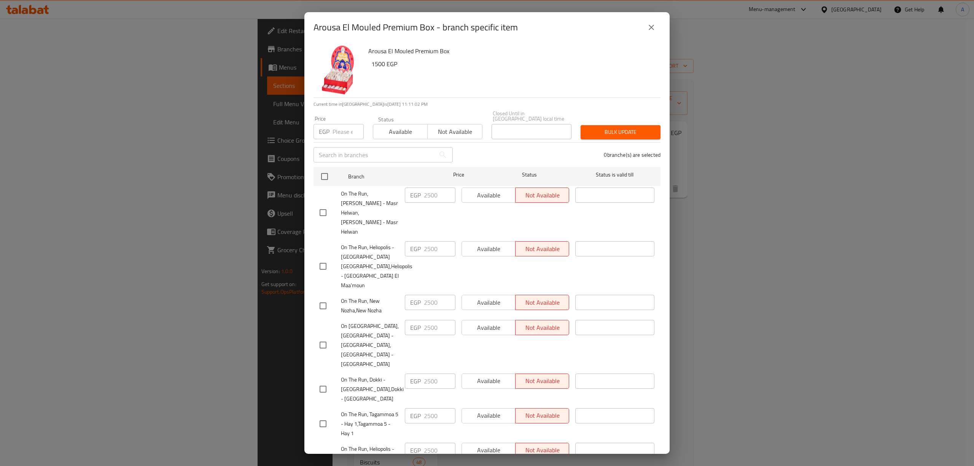 Image resolution: width=974 pixels, height=466 pixels. Describe the element at coordinates (621, 132) in the screenshot. I see `button: Bulk update` at that location.